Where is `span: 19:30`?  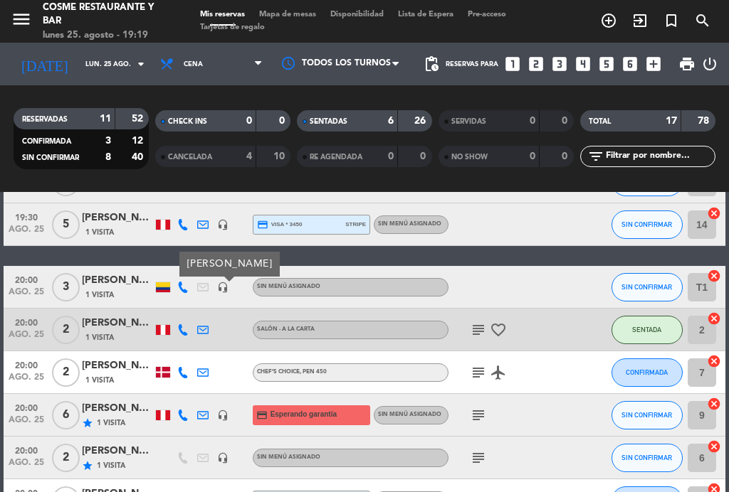 span: 19:30 is located at coordinates (26, 216).